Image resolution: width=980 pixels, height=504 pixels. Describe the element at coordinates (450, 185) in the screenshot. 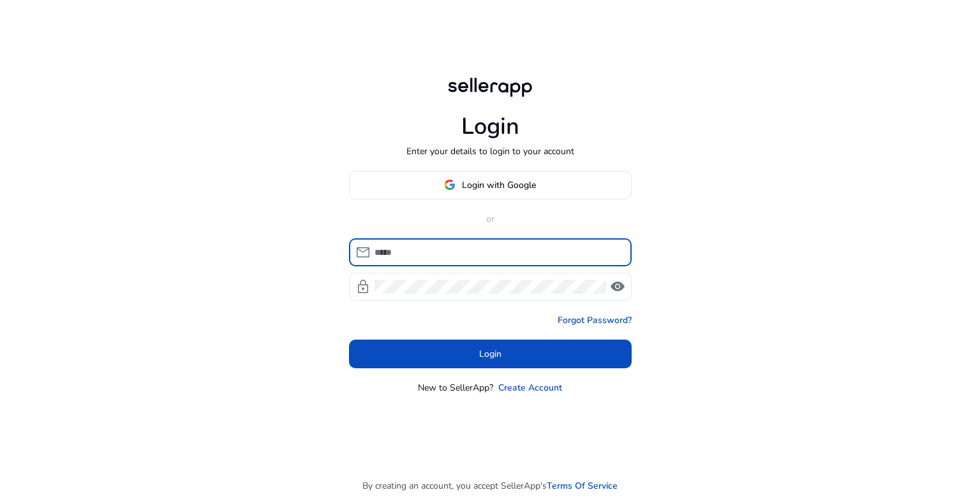

I see `img: google-logo.svg` at that location.